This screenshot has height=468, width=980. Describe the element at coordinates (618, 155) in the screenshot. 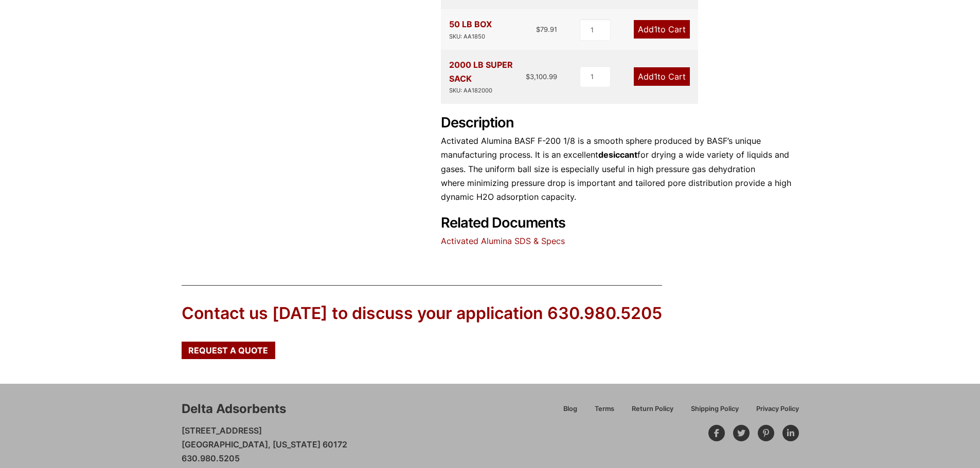

I see `strong: desiccant` at that location.